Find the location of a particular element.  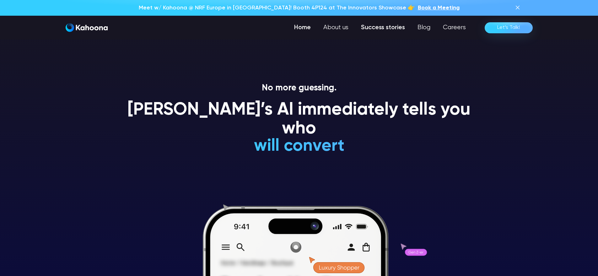

a: Success stories is located at coordinates (383, 28).